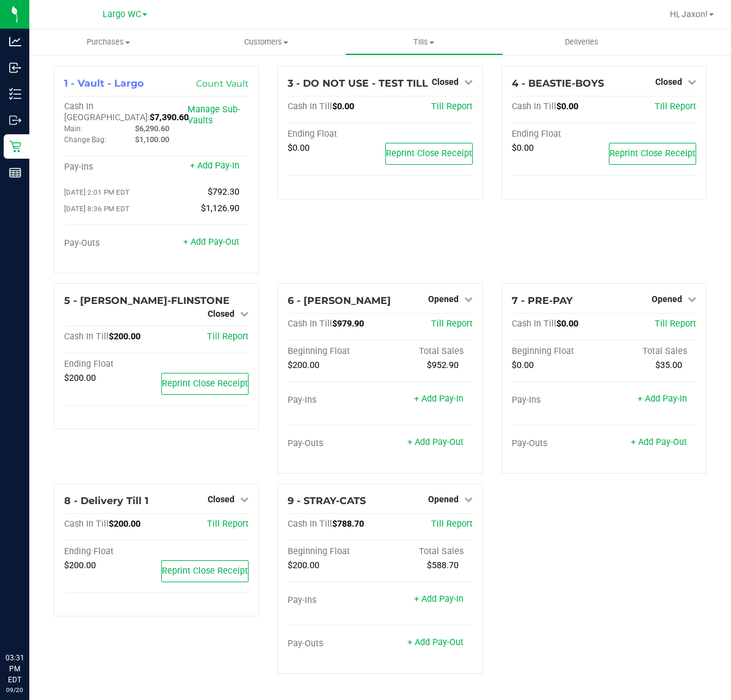  Describe the element at coordinates (220, 208) in the screenshot. I see `span: $1,126.90` at that location.